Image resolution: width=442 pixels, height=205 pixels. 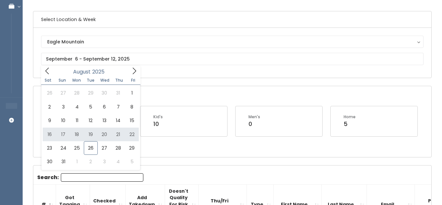 What do you see at coordinates (82, 72) in the screenshot?
I see `span: August` at bounding box center [82, 72].